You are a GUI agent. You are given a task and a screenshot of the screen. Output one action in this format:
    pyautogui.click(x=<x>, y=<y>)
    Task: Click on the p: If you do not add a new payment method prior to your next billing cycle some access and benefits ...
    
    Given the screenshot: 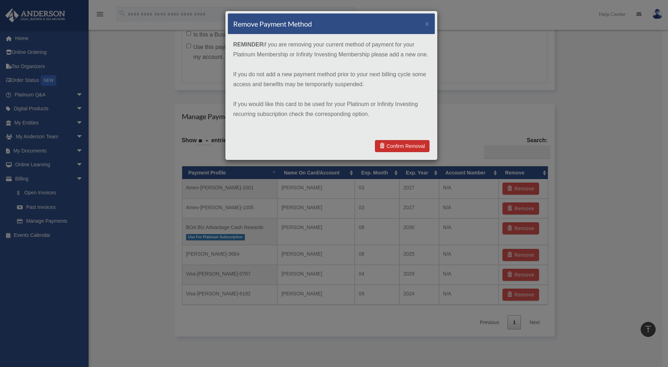 What is the action you would take?
    pyautogui.click(x=331, y=79)
    